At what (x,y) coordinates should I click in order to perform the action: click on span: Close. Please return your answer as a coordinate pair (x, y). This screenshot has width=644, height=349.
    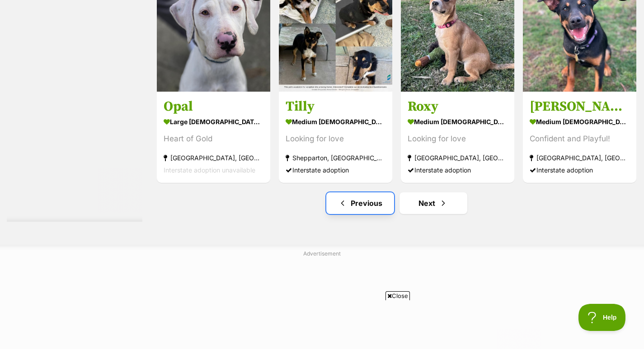
    Looking at the image, I should click on (398, 296).